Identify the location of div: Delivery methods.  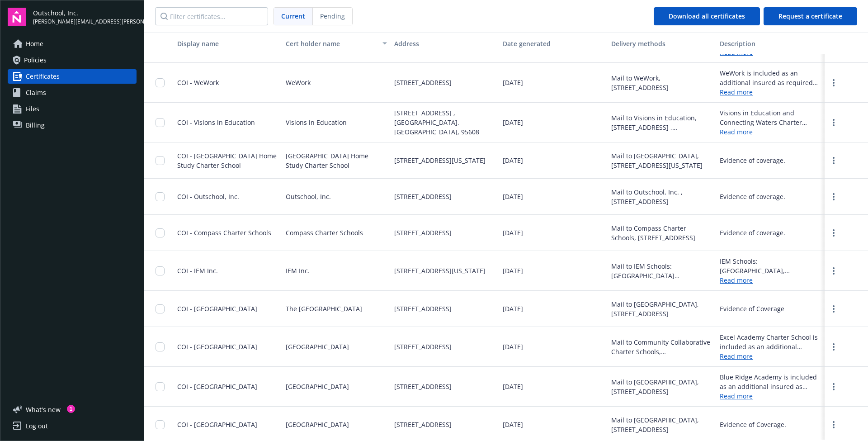
(662, 43).